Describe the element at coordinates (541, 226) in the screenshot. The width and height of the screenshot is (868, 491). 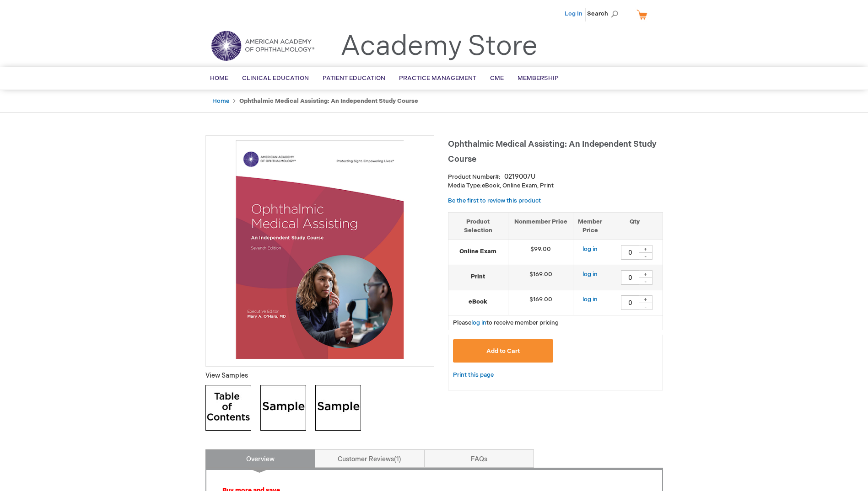
I see `th: Nonmember Price` at that location.